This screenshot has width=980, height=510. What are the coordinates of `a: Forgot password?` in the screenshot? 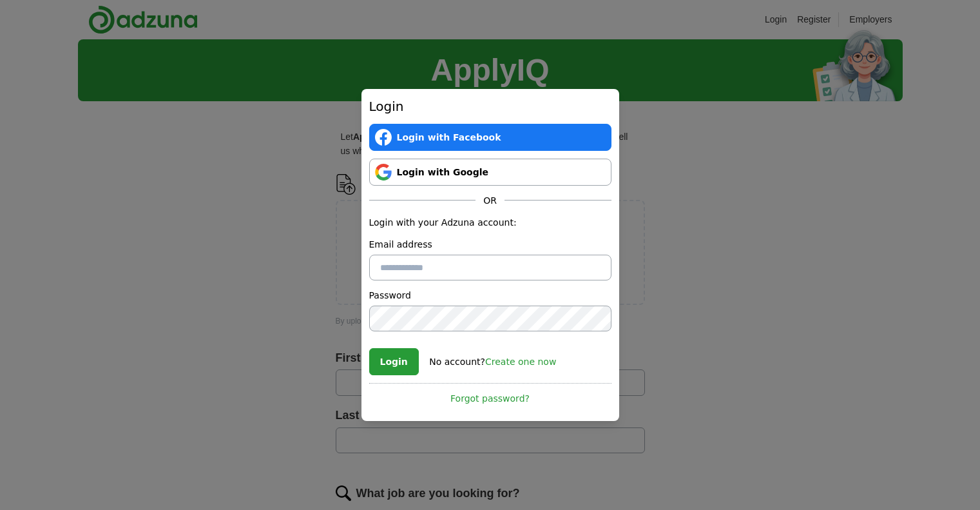 It's located at (490, 394).